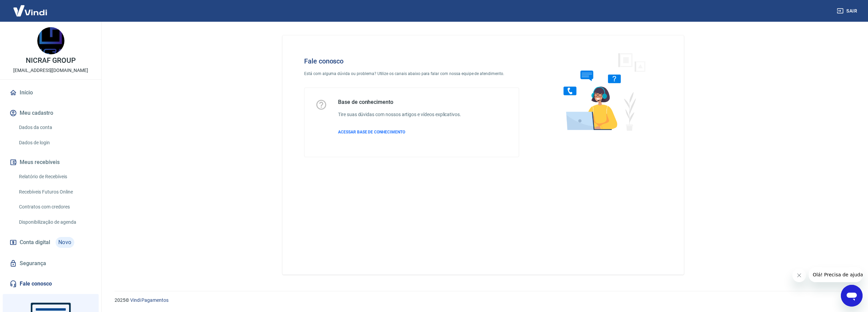 This screenshot has height=312, width=868. What do you see at coordinates (35, 242) in the screenshot?
I see `span: Conta digital` at bounding box center [35, 242].